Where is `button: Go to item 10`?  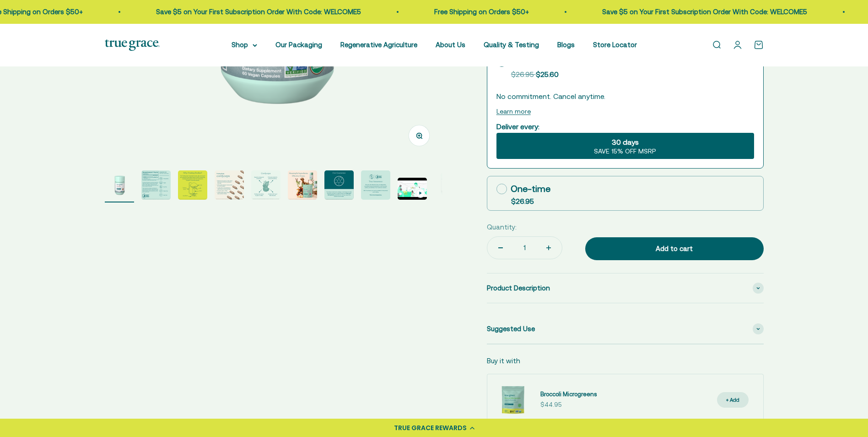 button: Go to item 10 is located at coordinates (449, 186).